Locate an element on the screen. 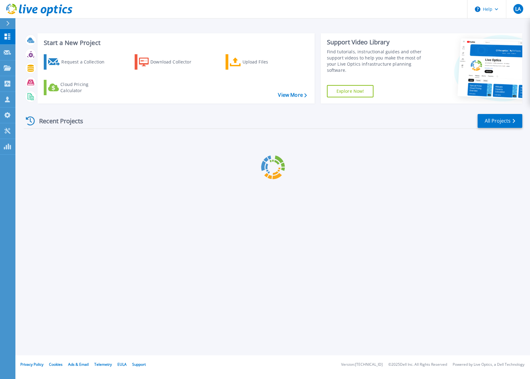  a: Telemetry is located at coordinates (103, 364).